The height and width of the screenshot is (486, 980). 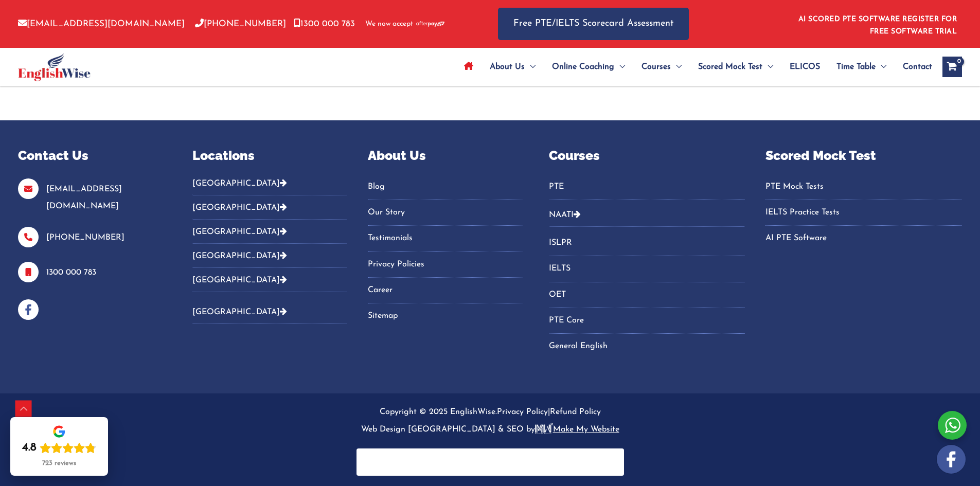 I want to click on button: NAATI, so click(x=647, y=214).